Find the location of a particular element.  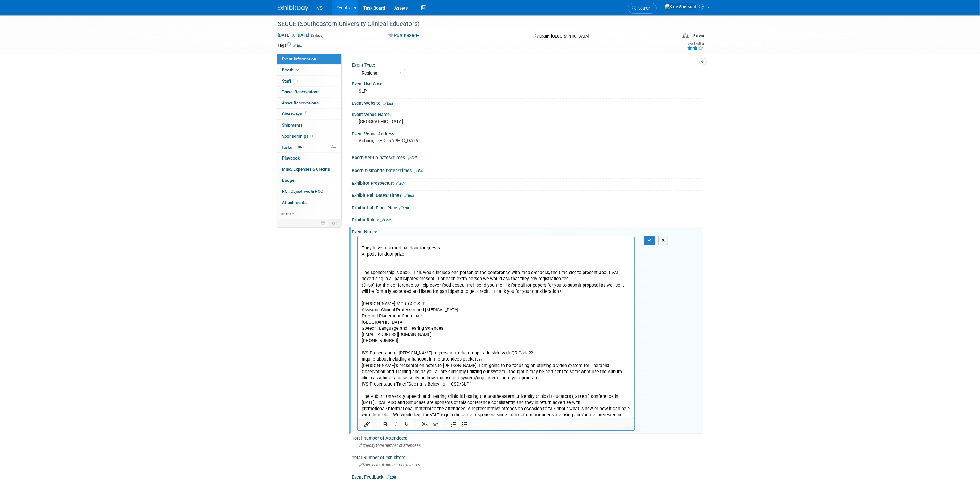

div: Event Notes: is located at coordinates (527, 231).